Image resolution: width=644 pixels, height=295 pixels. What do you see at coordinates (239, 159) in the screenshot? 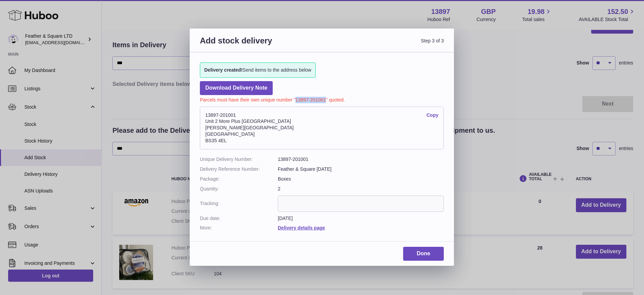
I see `dt: Unique Delivery Number:` at bounding box center [239, 159].